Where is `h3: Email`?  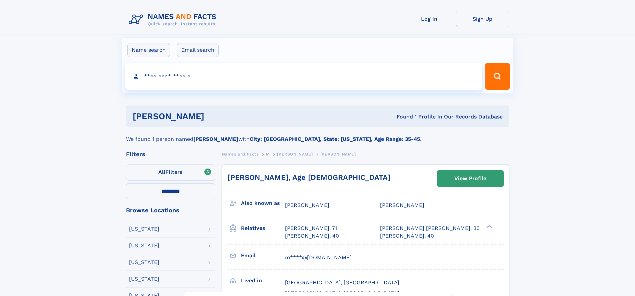 h3: Email is located at coordinates (263, 255).